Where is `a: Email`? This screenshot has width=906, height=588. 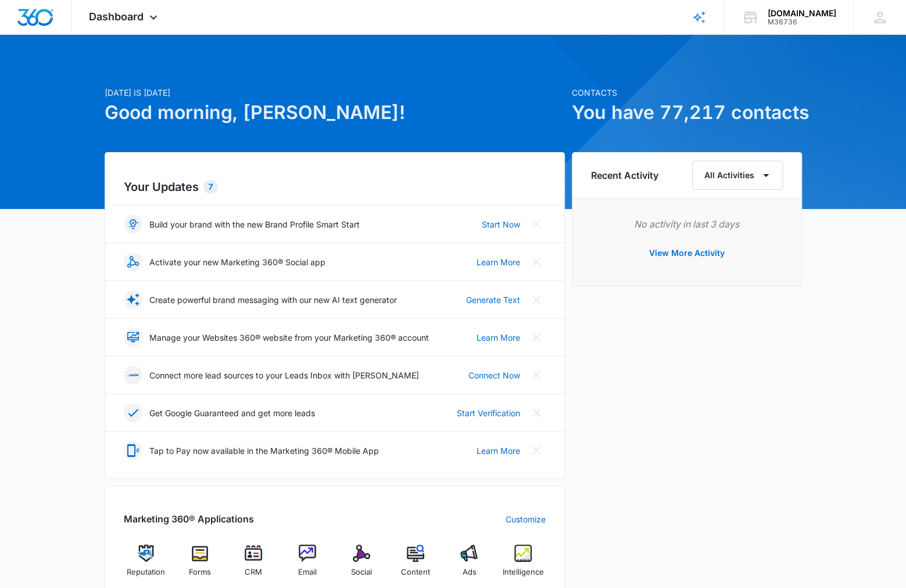
a: Email is located at coordinates (307, 566).